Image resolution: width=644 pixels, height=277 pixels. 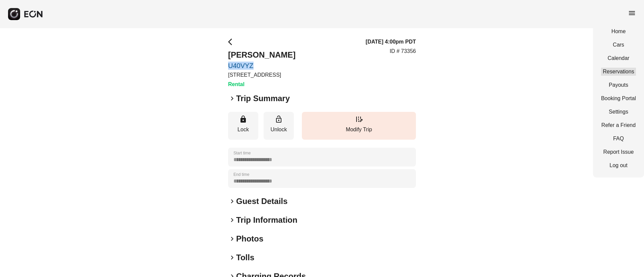 I want to click on a: Home, so click(x=619, y=32).